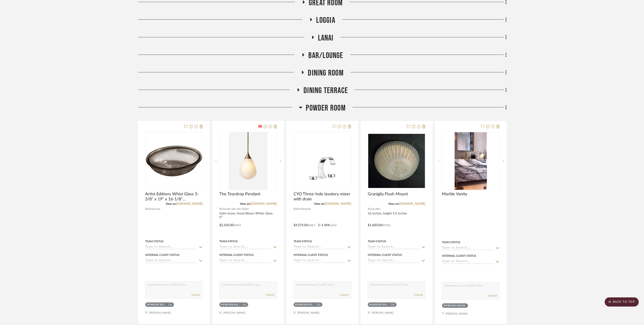  Describe the element at coordinates (323, 161) in the screenshot. I see `div: 0` at that location.